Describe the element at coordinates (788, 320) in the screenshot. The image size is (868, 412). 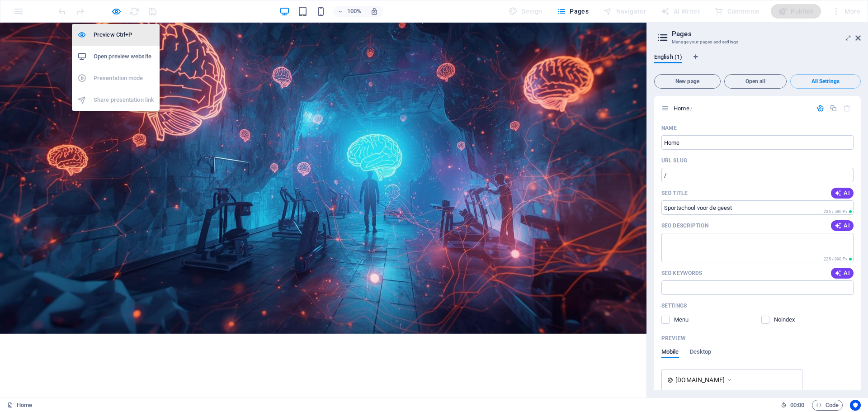
I see `p: Noindex` at that location.